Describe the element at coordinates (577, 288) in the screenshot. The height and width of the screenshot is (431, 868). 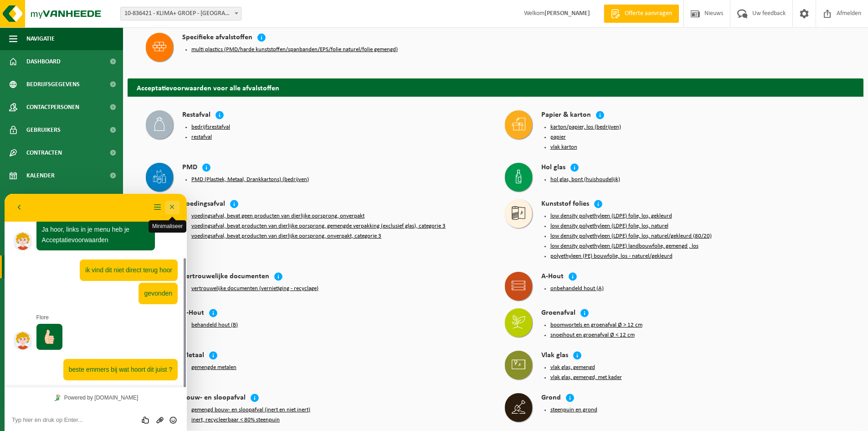
I see `button: onbehandeld hout (A)` at that location.